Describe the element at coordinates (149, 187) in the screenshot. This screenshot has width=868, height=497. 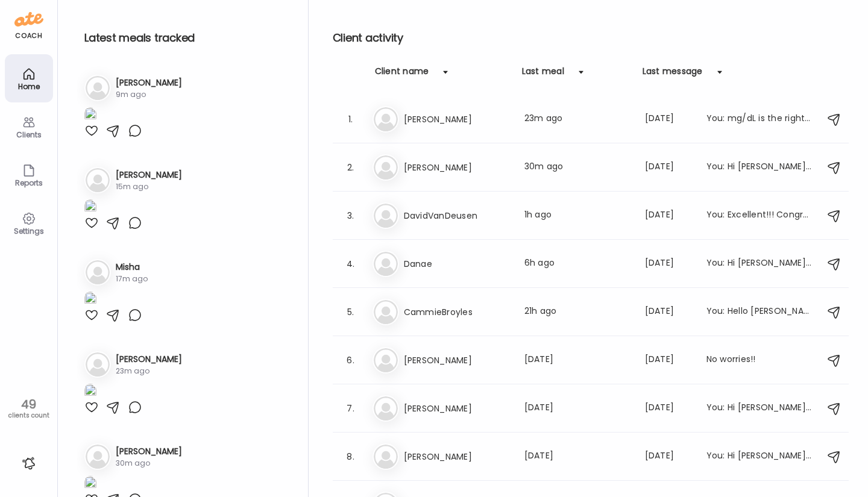
I see `div: 15m ago` at that location.